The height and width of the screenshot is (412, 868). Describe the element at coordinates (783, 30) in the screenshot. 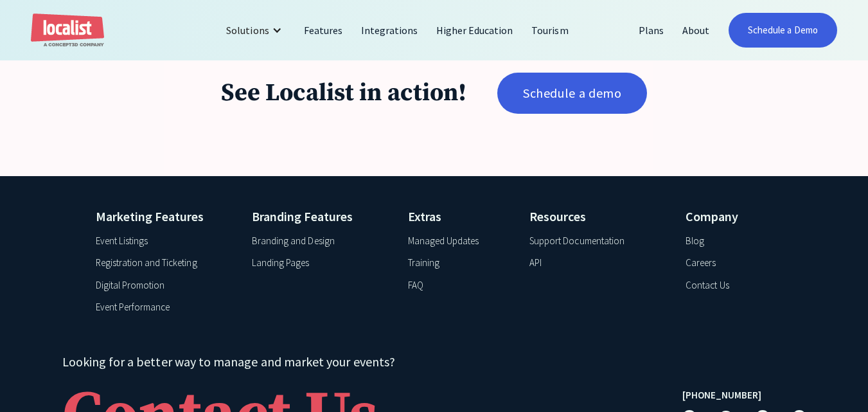

I see `a: Schedule a Demo` at that location.